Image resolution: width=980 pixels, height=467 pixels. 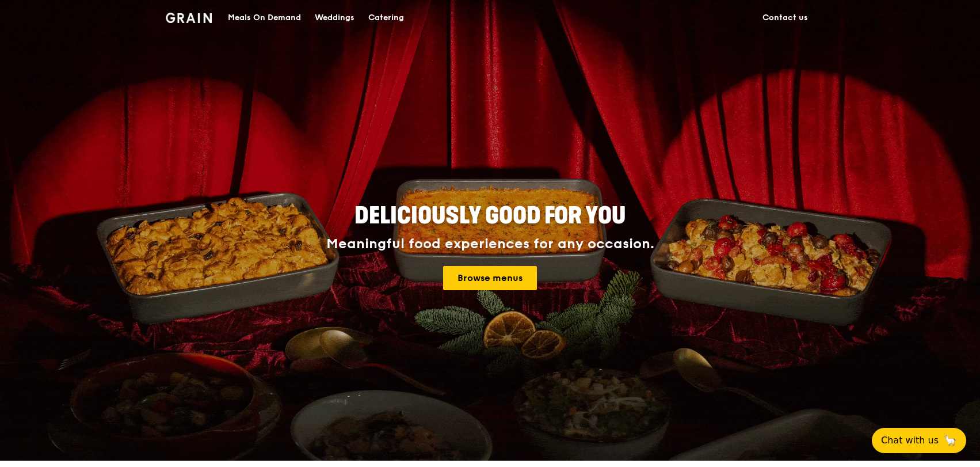 What do you see at coordinates (334, 18) in the screenshot?
I see `a: Weddings` at bounding box center [334, 18].